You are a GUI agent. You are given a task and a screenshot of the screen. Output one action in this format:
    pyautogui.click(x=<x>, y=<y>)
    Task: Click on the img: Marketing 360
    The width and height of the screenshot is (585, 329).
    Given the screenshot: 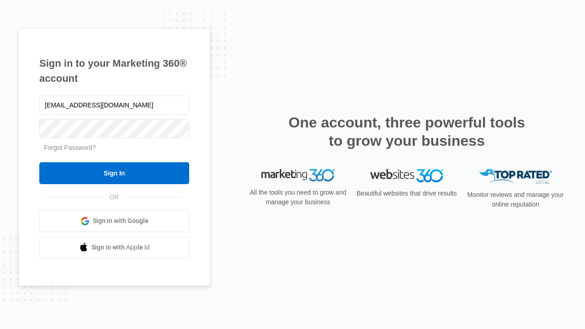 What is the action you would take?
    pyautogui.click(x=298, y=176)
    